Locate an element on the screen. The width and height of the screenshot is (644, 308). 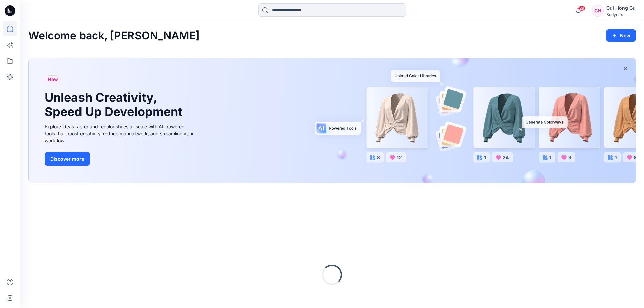
div: CH is located at coordinates (598, 11).